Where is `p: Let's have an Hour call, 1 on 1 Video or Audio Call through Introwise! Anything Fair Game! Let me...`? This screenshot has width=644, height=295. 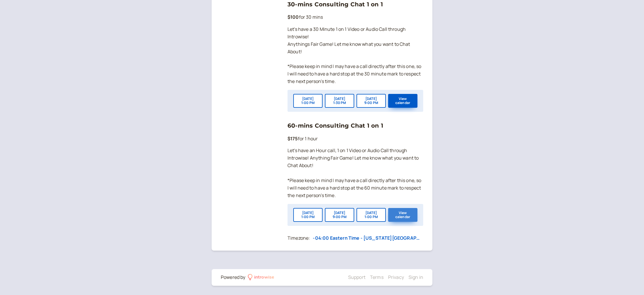
p: Let's have an Hour call, 1 on 1 Video or Audio Call through Introwise! Anything Fair Game! Let me... is located at coordinates (355, 172).